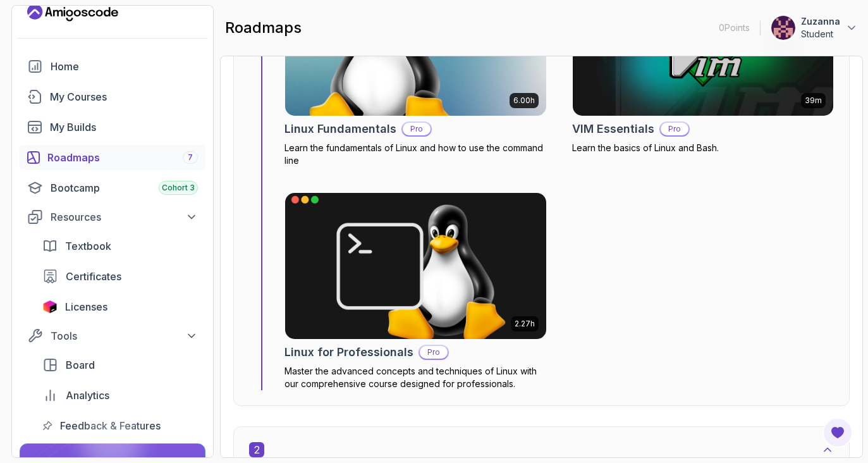 This screenshot has height=463, width=868. What do you see at coordinates (124, 336) in the screenshot?
I see `div: Tools` at bounding box center [124, 336].